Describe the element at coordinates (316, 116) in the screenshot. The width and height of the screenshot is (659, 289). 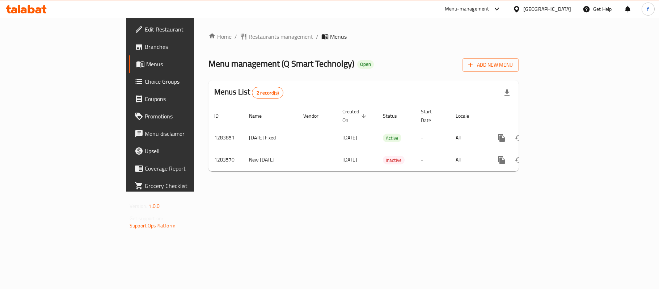
I see `span: Vendor` at that location.